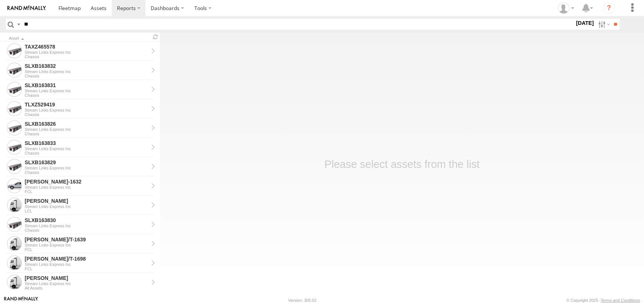 This screenshot has width=644, height=304. I want to click on div: SLXB163826 - View Asset History, so click(87, 124).